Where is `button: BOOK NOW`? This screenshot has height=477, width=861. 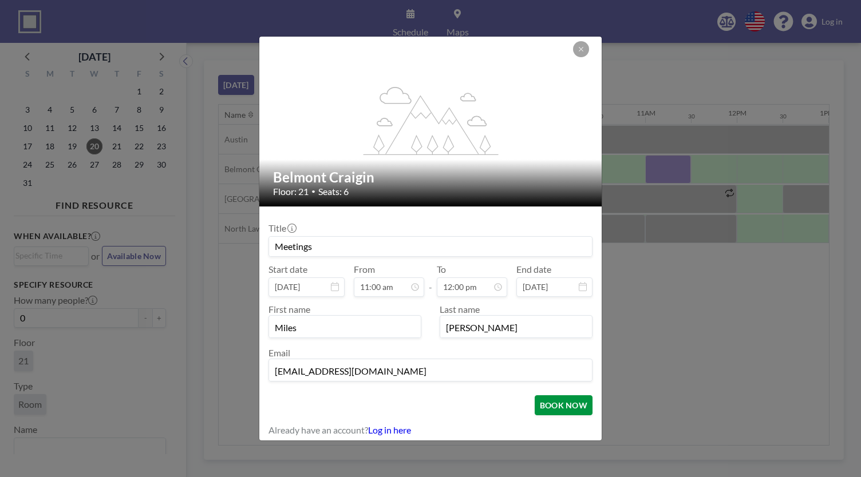 button: BOOK NOW is located at coordinates (563, 405).